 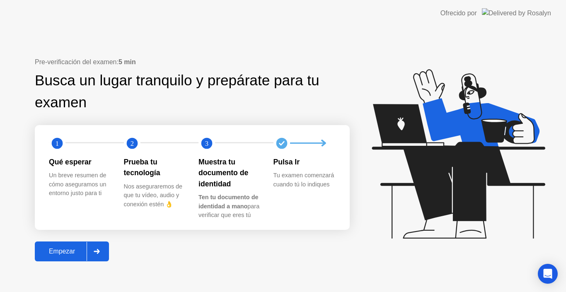 What do you see at coordinates (154, 195) in the screenshot?
I see `div: Nos aseguraremos de que tu vídeo, audio y conexión estén 👌` at bounding box center [154, 195].